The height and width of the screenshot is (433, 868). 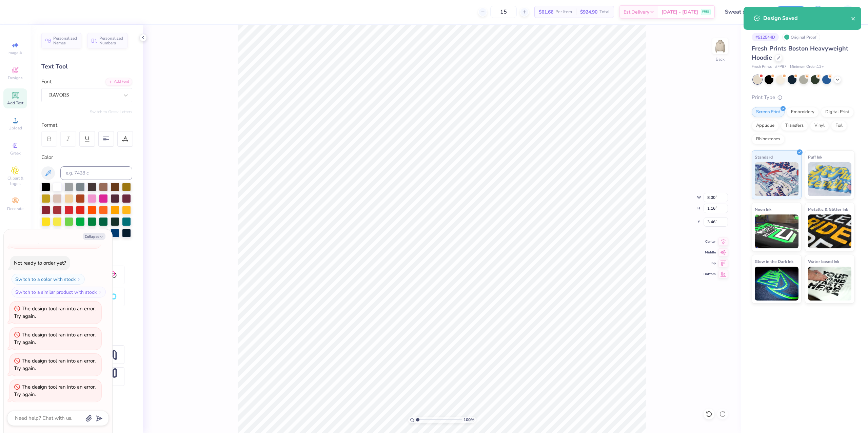 What do you see at coordinates (709, 263) in the screenshot?
I see `span: Top` at bounding box center [709, 263].